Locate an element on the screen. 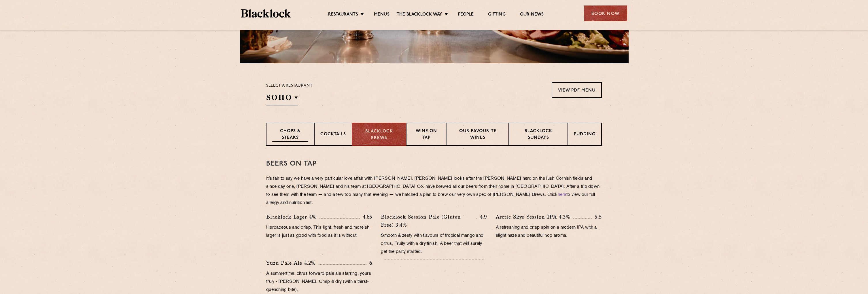  p: Blacklock Session Pale (Gluten Free) 3.4% is located at coordinates (429, 220).